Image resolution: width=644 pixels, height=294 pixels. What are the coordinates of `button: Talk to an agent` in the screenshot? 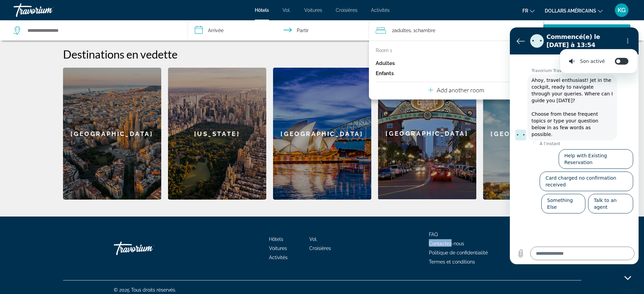 It's located at (101, 176).